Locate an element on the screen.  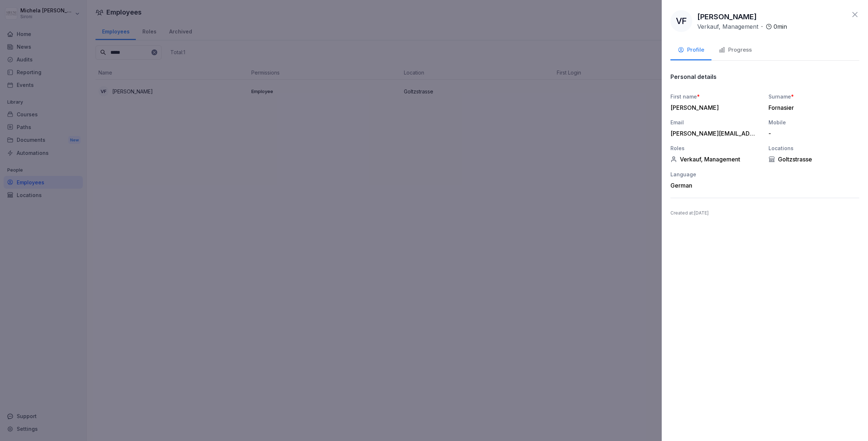
button: Progress is located at coordinates (735, 50).